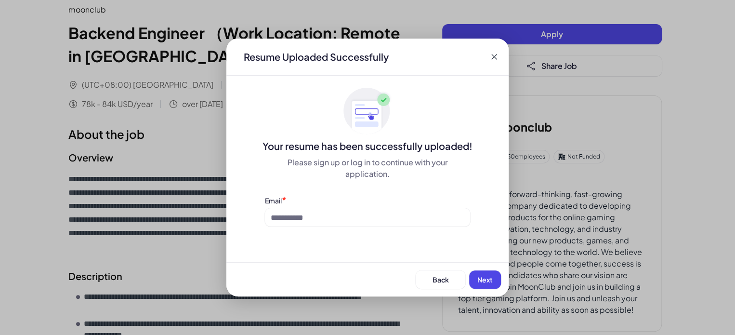 The height and width of the screenshot is (335, 735). Describe the element at coordinates (273, 200) in the screenshot. I see `label: Email` at that location.